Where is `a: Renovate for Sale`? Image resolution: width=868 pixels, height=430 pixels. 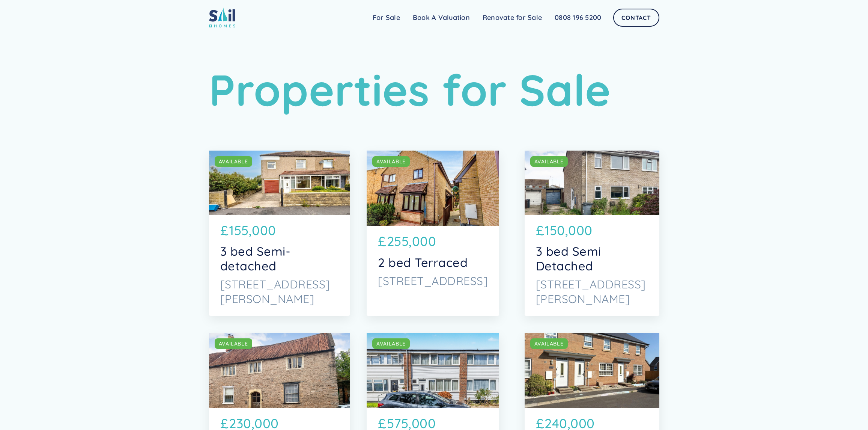
a: Renovate for Sale is located at coordinates (512, 18).